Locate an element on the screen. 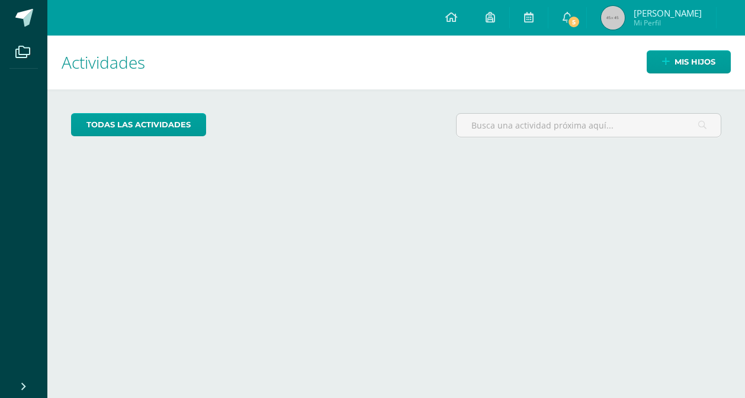 This screenshot has width=745, height=398. input: Busca una actividad próxima aquí... is located at coordinates (588, 125).